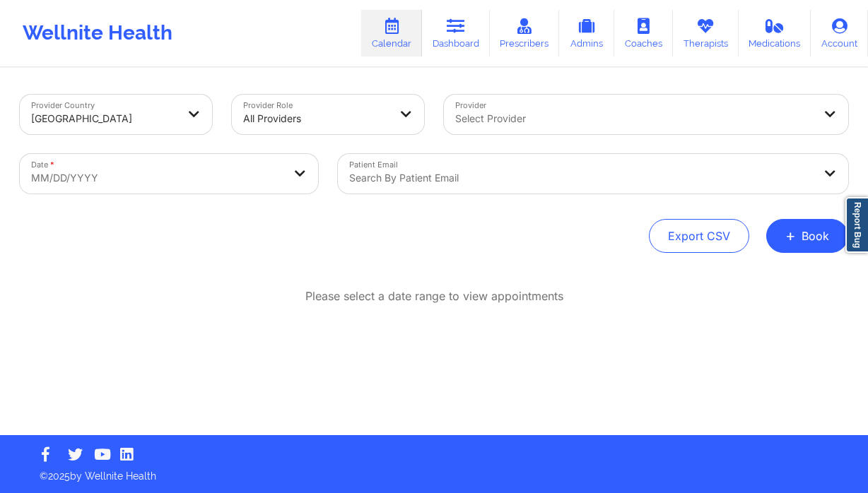  Describe the element at coordinates (699, 236) in the screenshot. I see `button: Export CSV` at that location.